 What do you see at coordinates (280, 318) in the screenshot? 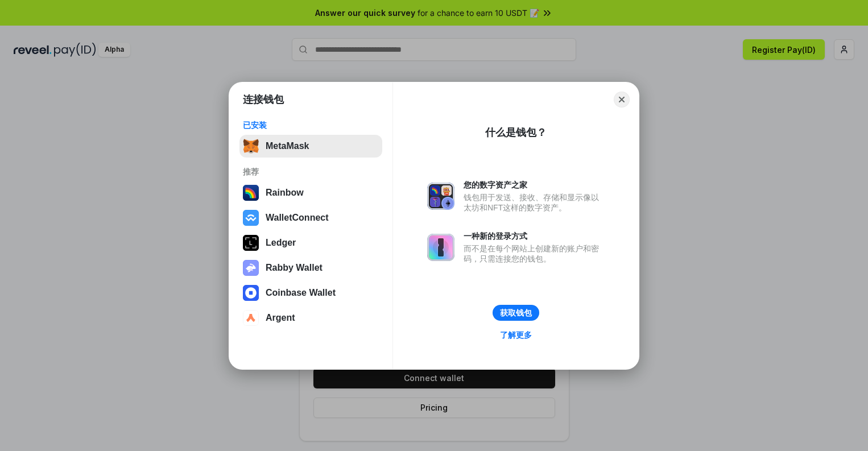
I see `div: Argent` at bounding box center [280, 318].